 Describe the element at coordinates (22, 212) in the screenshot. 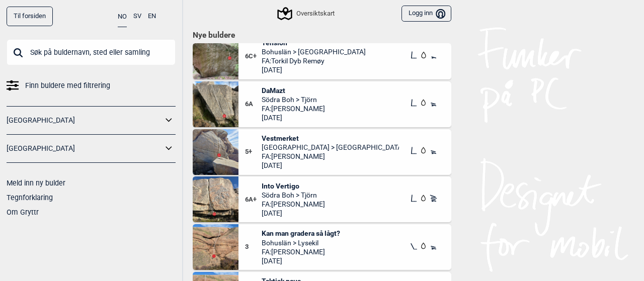

I see `a: Om Gryttr` at that location.